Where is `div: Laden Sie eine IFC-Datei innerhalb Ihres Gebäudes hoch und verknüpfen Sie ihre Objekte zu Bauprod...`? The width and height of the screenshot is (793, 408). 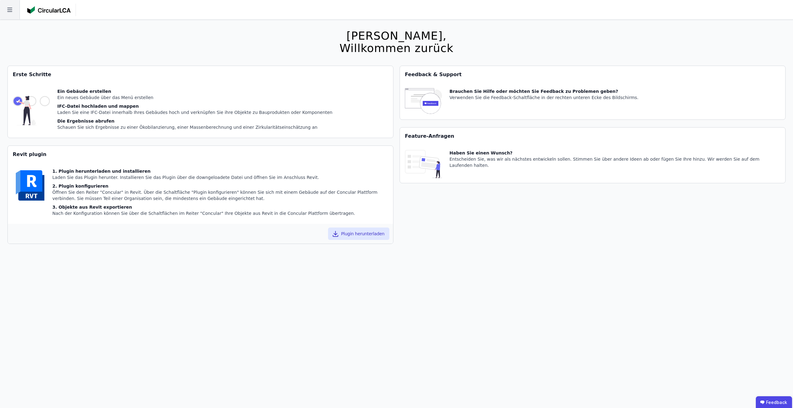 div: Laden Sie eine IFC-Datei innerhalb Ihres Gebäudes hoch und verknüpfen Sie ihre Objekte zu Bauprod... is located at coordinates (195, 112).